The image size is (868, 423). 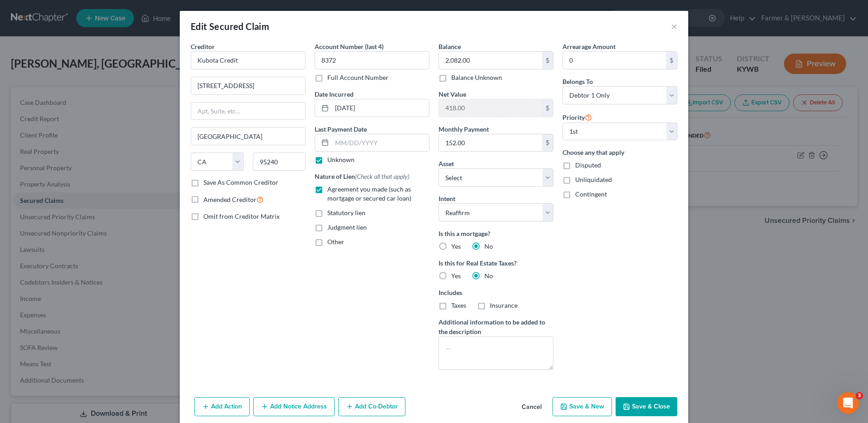 I want to click on span: (Check all that apply), so click(x=382, y=176).